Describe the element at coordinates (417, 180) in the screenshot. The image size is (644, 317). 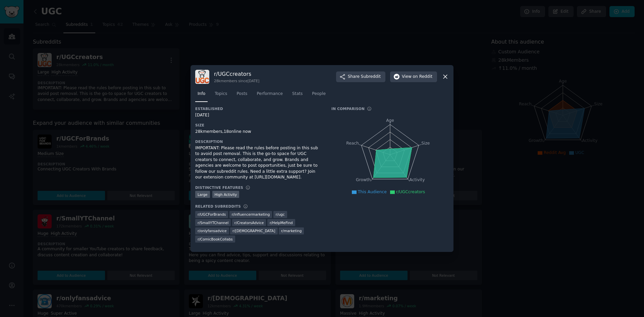
I see `tspan: Activity` at that location.